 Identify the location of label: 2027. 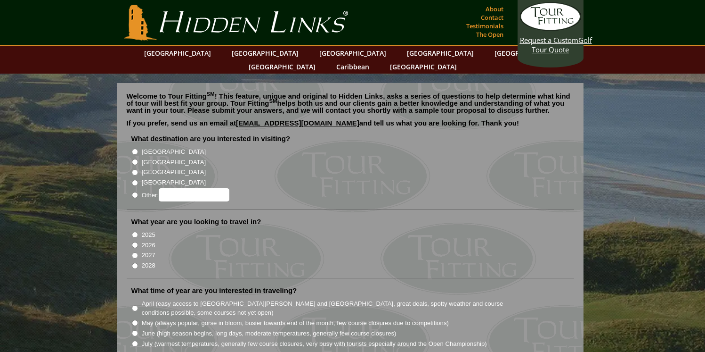
(148, 255).